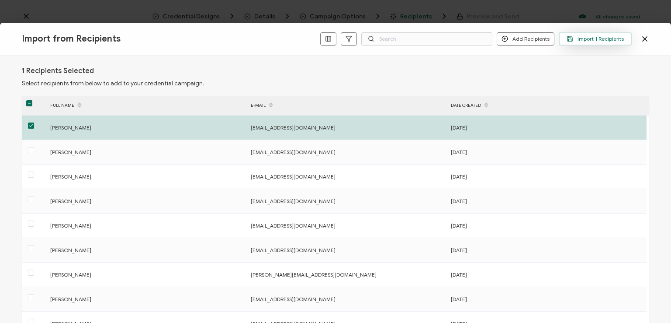  I want to click on div: DATE CREATED, so click(547, 105).